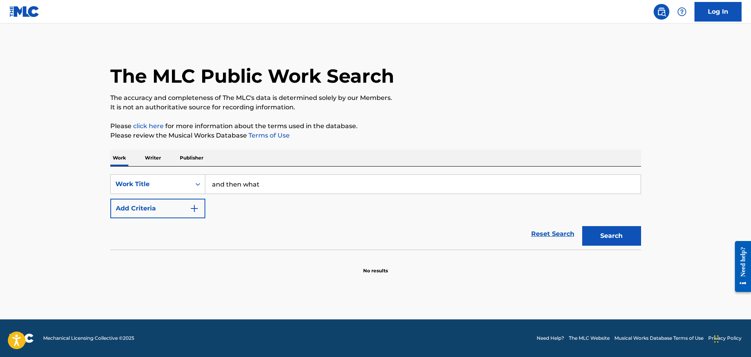 The height and width of the screenshot is (357, 751). What do you see at coordinates (682, 12) in the screenshot?
I see `img: help` at bounding box center [682, 12].